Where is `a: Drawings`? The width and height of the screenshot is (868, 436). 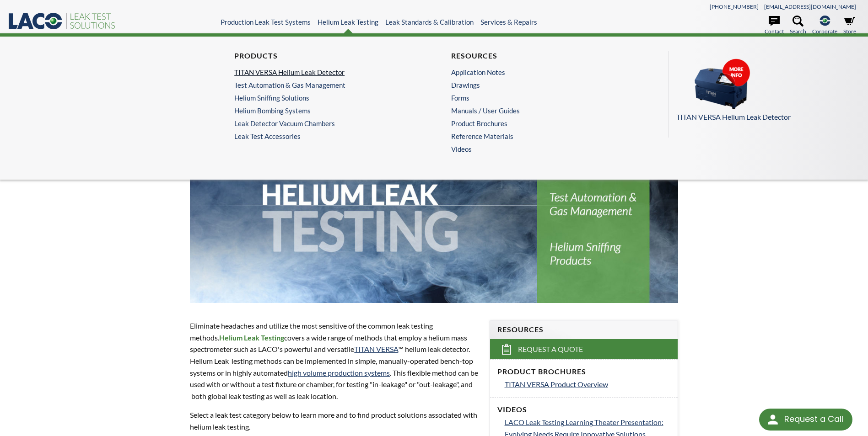
a: Drawings is located at coordinates (540, 85).